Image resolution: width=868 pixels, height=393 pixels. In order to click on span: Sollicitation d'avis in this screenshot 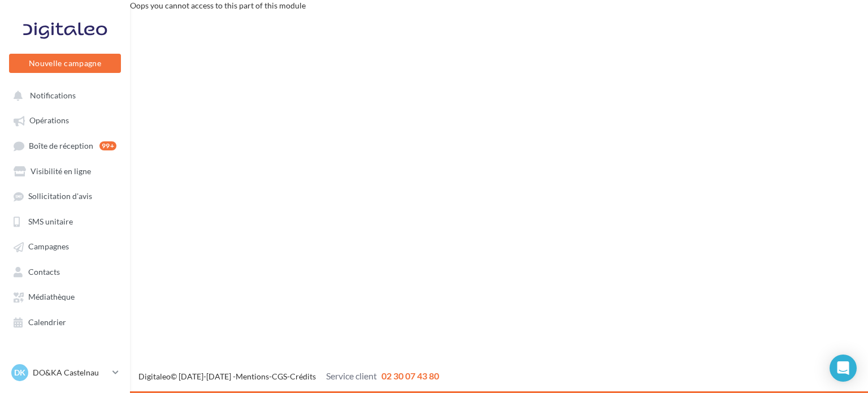, I will do `click(60, 196)`.